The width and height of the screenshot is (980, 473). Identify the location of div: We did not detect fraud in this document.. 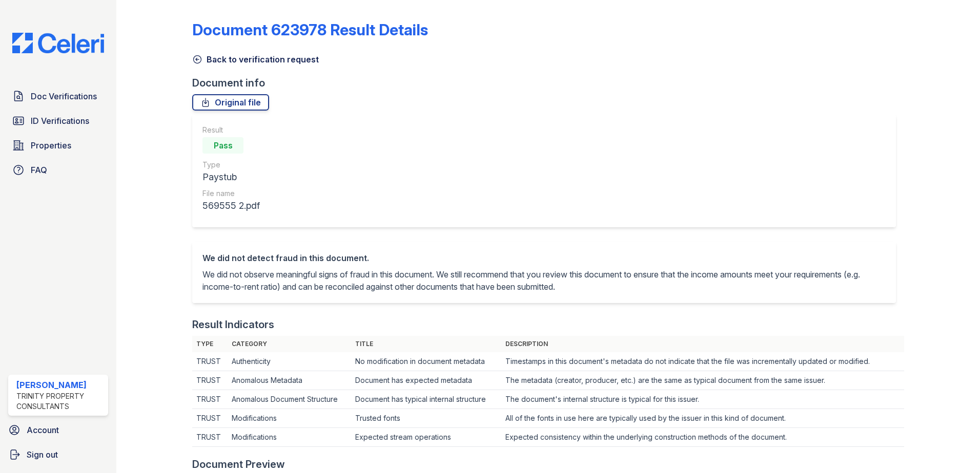
(544, 258).